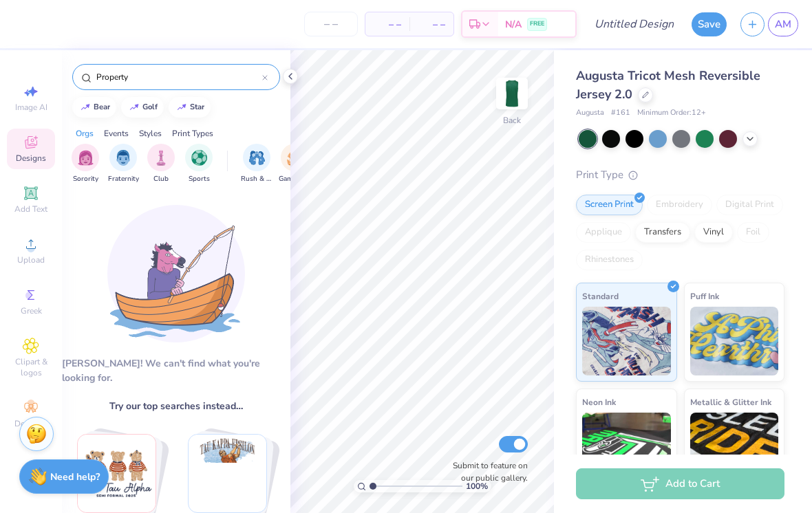  Describe the element at coordinates (86, 179) in the screenshot. I see `span: Sorority` at that location.